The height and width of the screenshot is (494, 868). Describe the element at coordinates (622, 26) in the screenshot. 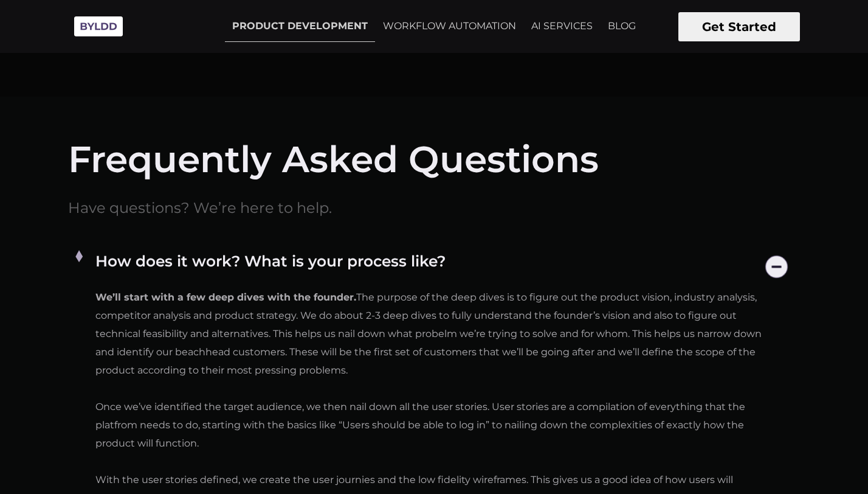

I see `a: BLOG` at that location.